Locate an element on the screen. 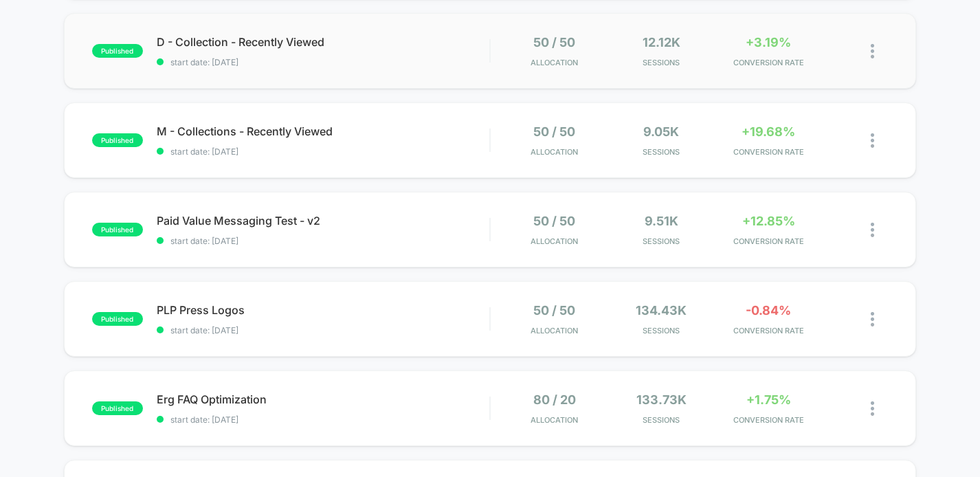  span: +12.85% is located at coordinates (768, 220).